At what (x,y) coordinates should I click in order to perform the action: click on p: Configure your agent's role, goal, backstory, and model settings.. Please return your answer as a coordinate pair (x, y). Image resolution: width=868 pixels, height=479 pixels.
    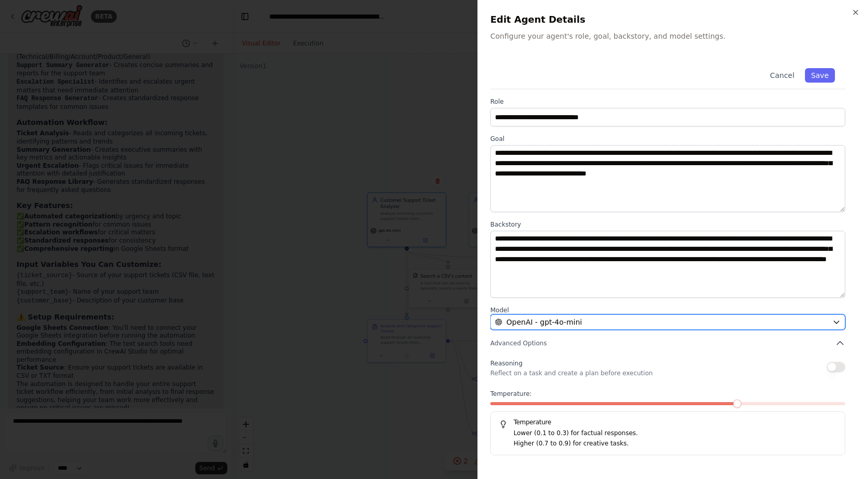
    Looking at the image, I should click on (672, 36).